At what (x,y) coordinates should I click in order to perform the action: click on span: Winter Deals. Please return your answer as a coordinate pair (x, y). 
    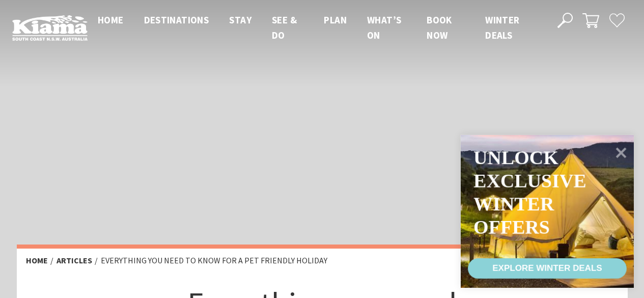
    Looking at the image, I should click on (502, 27).